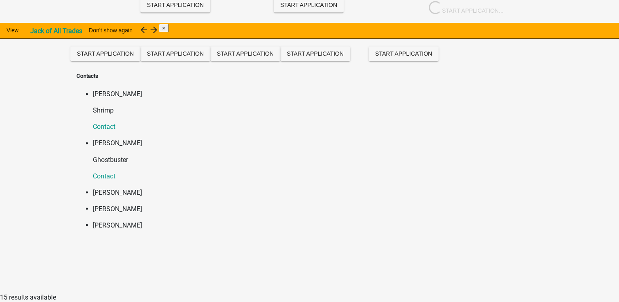 This screenshot has width=619, height=302. I want to click on h5: Contacts, so click(109, 76).